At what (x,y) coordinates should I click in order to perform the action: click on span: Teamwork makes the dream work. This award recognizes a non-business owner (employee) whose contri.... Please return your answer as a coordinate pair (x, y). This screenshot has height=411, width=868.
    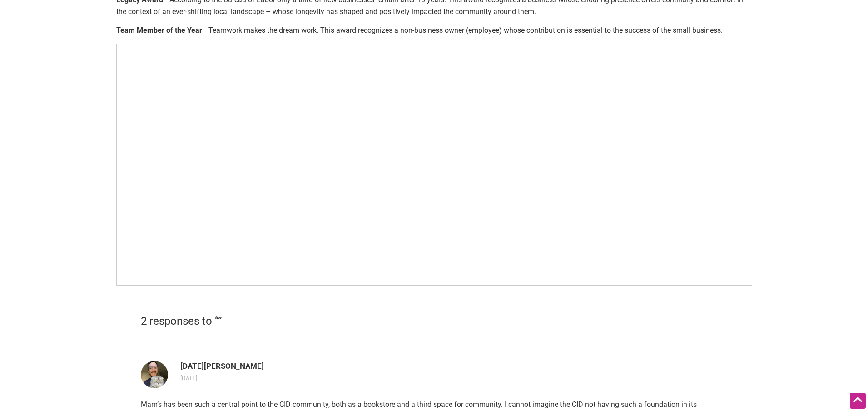
    Looking at the image, I should click on (466, 30).